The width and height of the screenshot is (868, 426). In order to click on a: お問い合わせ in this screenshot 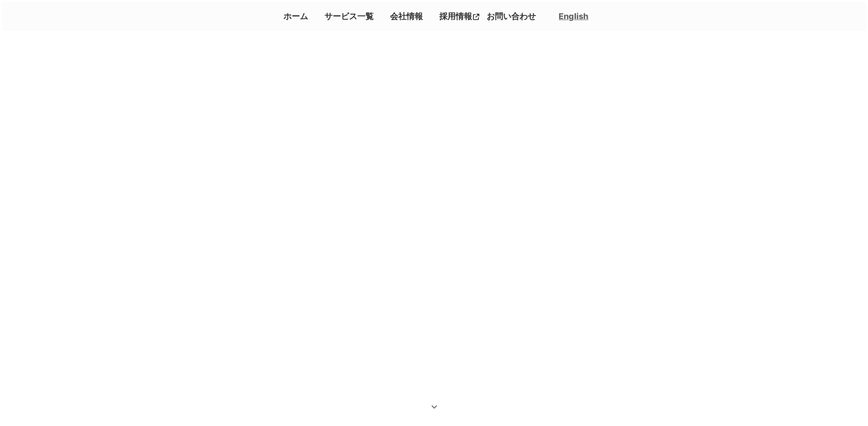, I will do `click(511, 16)`.